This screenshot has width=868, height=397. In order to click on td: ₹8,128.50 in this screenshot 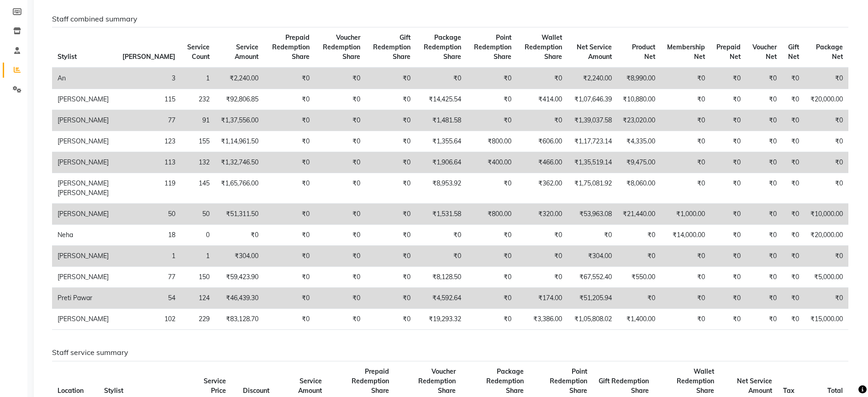, I will do `click(442, 278)`.